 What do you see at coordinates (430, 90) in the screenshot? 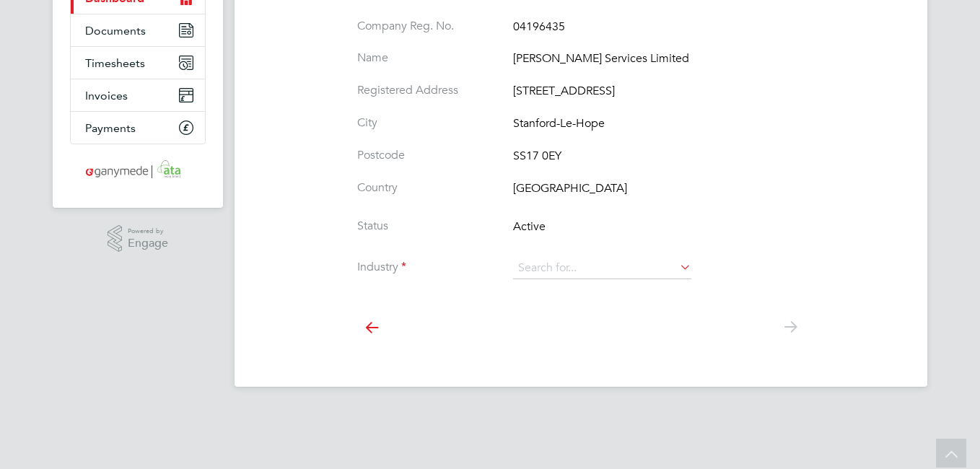
I see `label: Registered Address` at bounding box center [430, 90].